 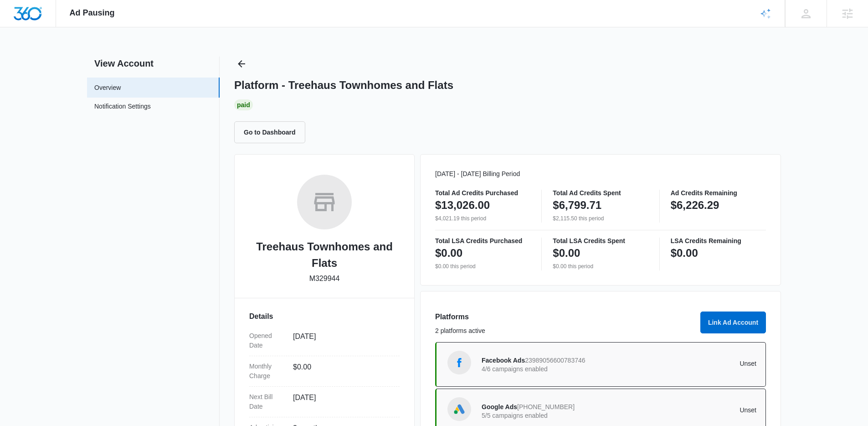 What do you see at coordinates (268, 402) in the screenshot?
I see `dt: Next Bill Date` at bounding box center [268, 402].